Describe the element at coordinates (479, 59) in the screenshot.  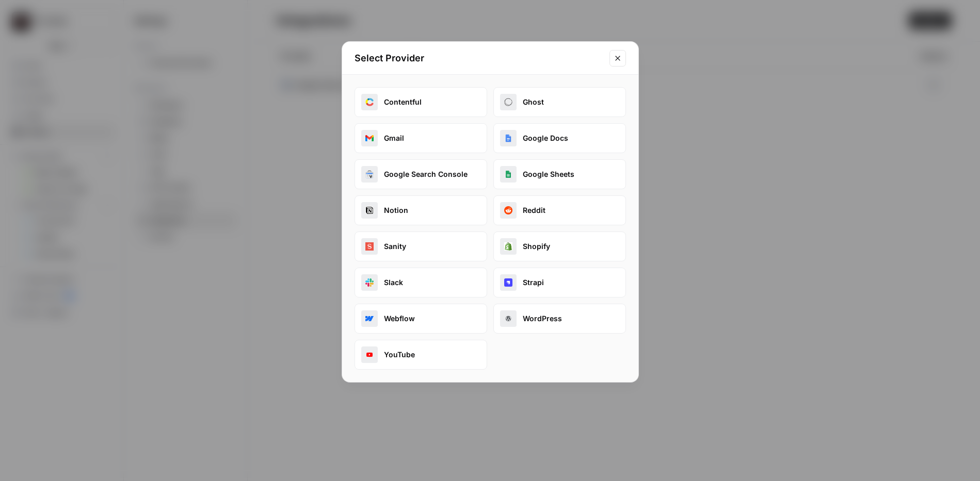
I see `h2: Select Provider` at that location.